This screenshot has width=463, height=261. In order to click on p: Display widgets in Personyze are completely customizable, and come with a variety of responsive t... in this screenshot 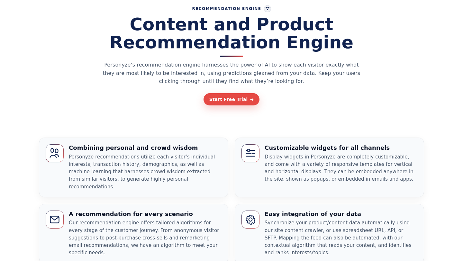, I will do `click(341, 168)`.